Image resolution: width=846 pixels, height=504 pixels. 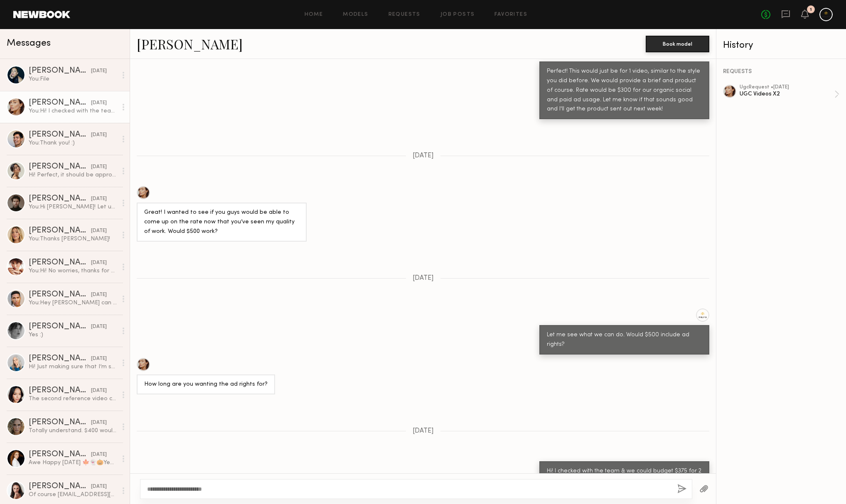 What do you see at coordinates (73, 111) in the screenshot?
I see `div: You: Hi! I checked with the team & we could budget $375 for 2 months of ad rights?` at bounding box center [73, 111].